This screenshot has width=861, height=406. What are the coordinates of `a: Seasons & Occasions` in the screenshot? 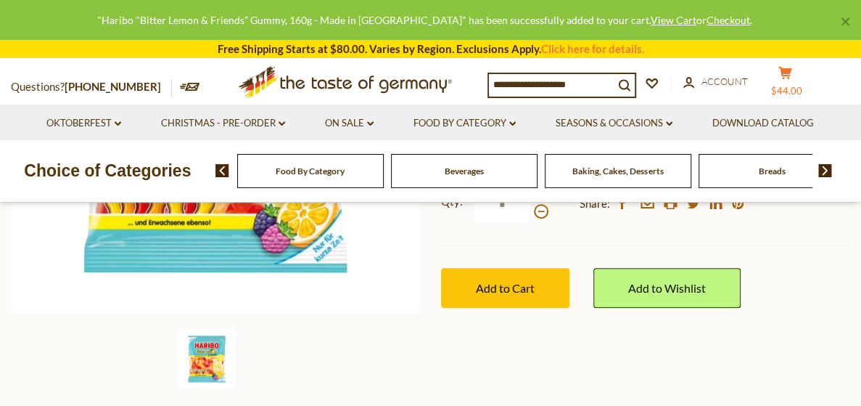 It's located at (614, 123).